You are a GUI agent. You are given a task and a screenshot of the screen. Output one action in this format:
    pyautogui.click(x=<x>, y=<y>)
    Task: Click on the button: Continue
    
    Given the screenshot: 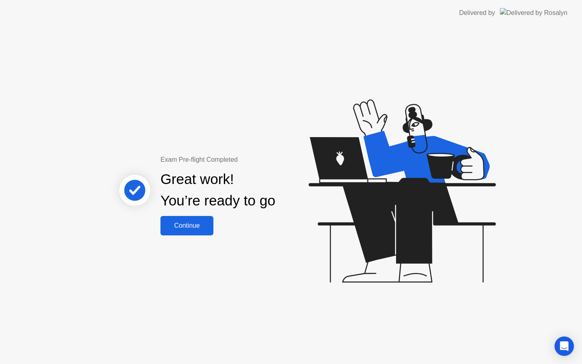 What is the action you would take?
    pyautogui.click(x=187, y=225)
    